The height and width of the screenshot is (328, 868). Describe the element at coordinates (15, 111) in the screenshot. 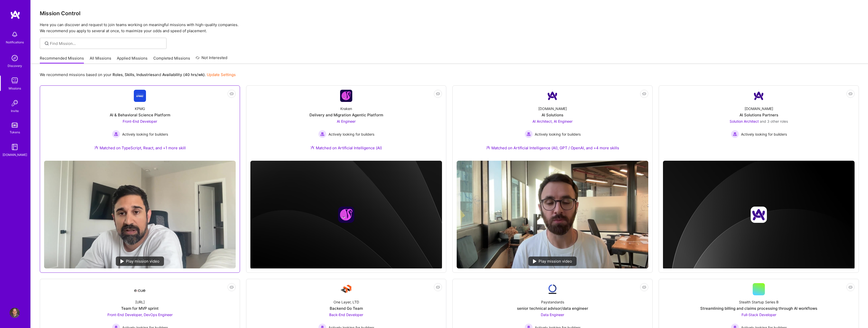

I see `div: Invite` at that location.